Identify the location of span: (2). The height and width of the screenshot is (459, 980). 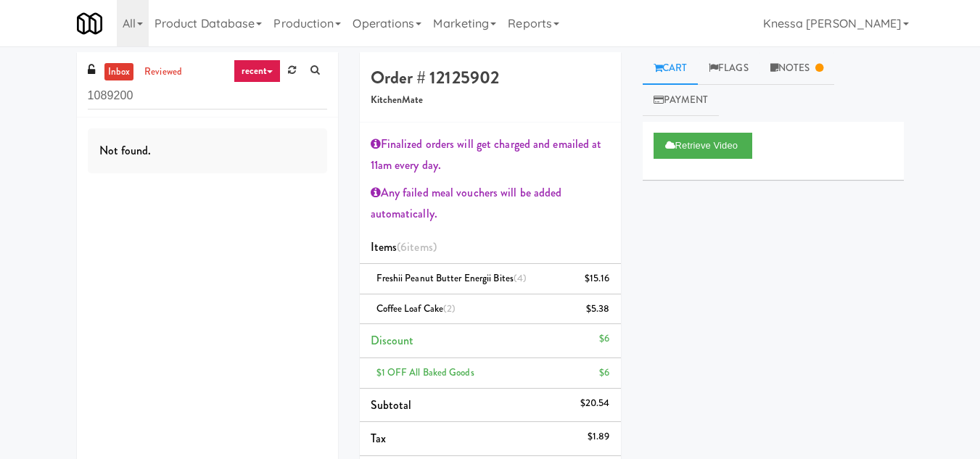
(449, 308).